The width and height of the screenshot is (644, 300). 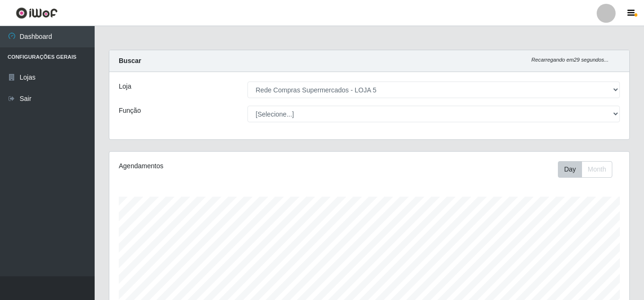 I want to click on div: Agendamentos, so click(x=219, y=166).